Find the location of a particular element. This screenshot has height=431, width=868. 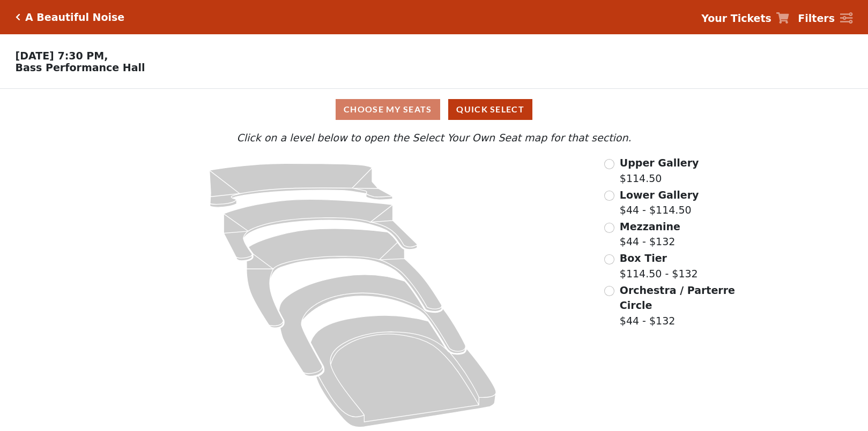

strong: Filters is located at coordinates (815, 18).